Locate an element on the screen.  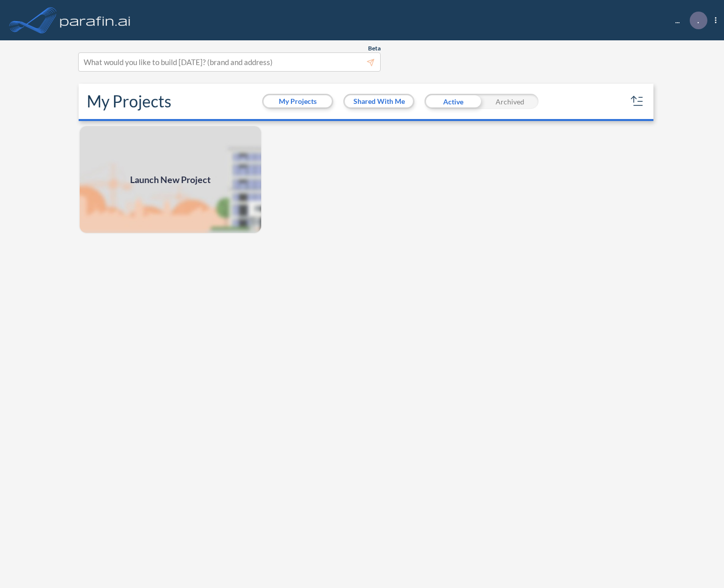
div: Active is located at coordinates (453, 101).